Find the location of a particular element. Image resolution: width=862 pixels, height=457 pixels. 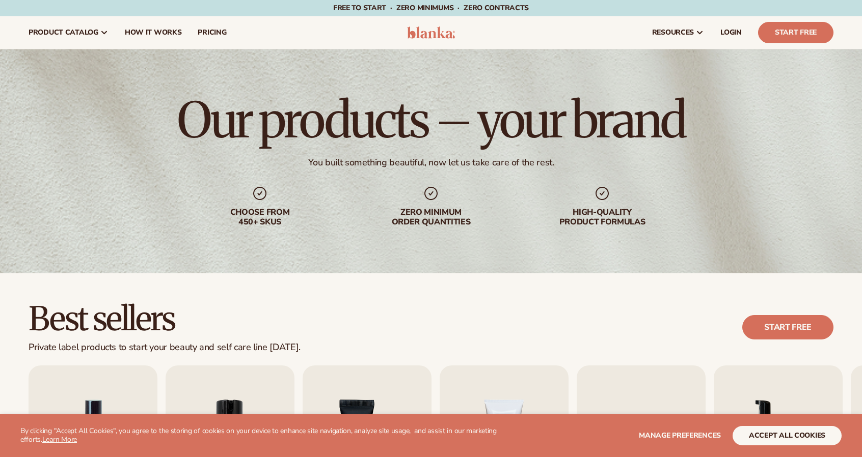

span: LOGIN is located at coordinates (731, 33).